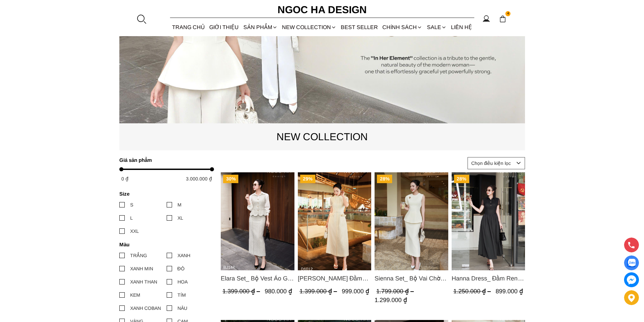 The width and height of the screenshot is (644, 322). Describe the element at coordinates (391, 300) in the screenshot. I see `span: 1.299.000 ₫` at that location.